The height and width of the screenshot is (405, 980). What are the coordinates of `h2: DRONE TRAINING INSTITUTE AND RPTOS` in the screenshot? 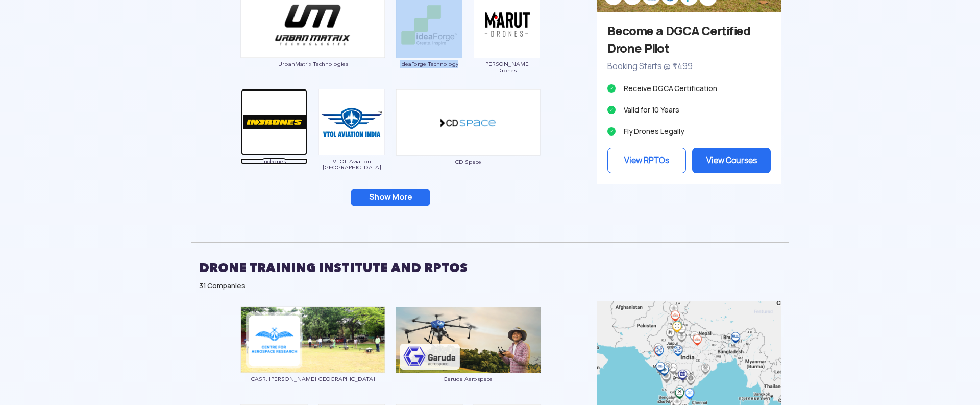 It's located at (490, 268).